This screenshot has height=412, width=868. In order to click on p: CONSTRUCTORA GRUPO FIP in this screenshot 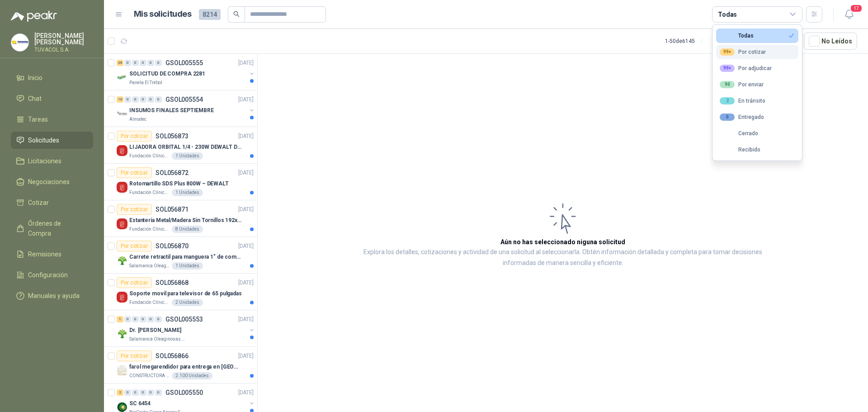, I will do `click(150, 376)`.